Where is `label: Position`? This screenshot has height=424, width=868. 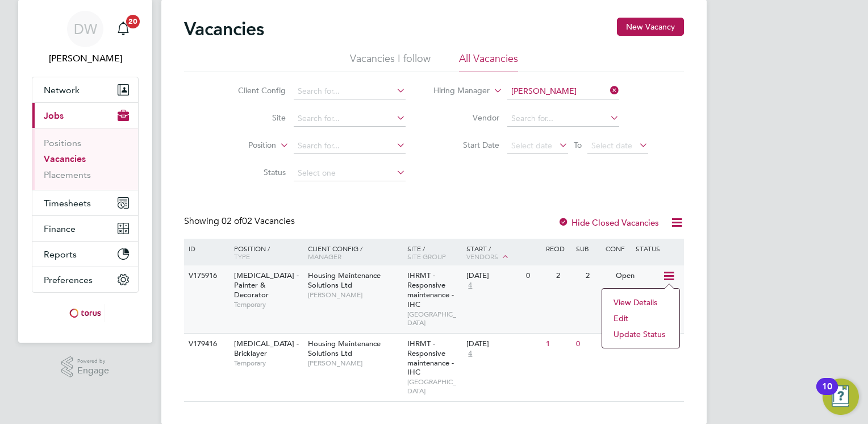
label: Position is located at coordinates (244, 146).